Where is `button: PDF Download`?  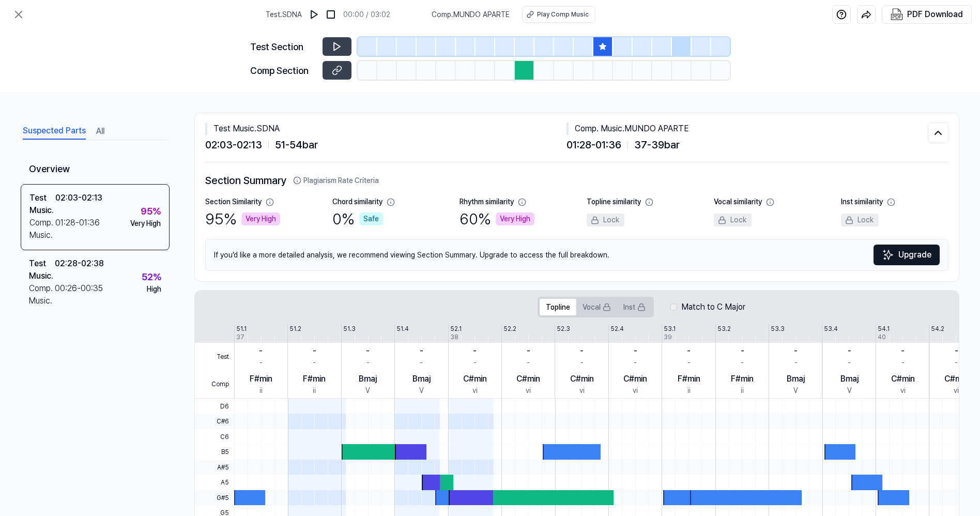
button: PDF Download is located at coordinates (927, 15).